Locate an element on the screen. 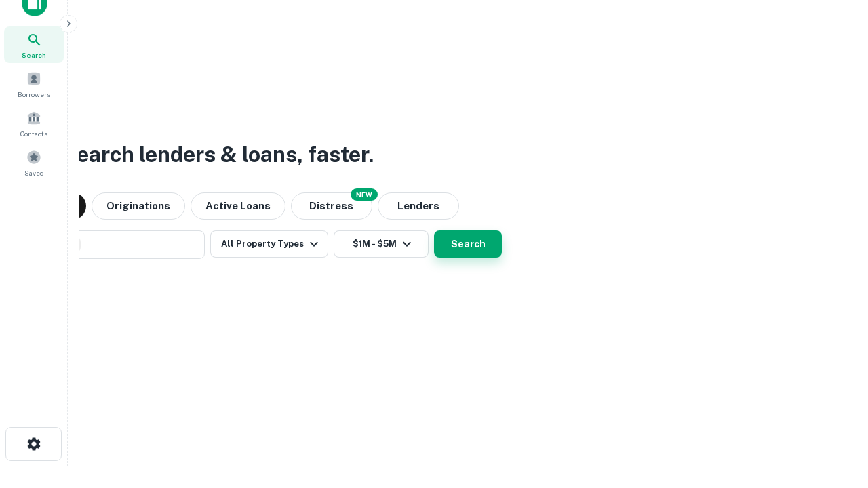  button: $1M - $5M is located at coordinates (381, 244).